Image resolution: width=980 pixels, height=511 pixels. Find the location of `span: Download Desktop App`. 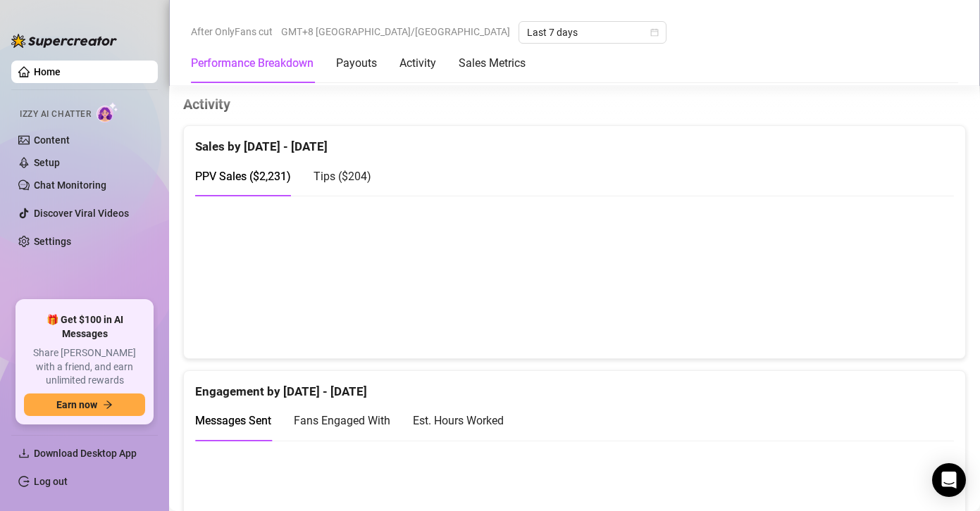

span: Download Desktop App is located at coordinates (85, 453).